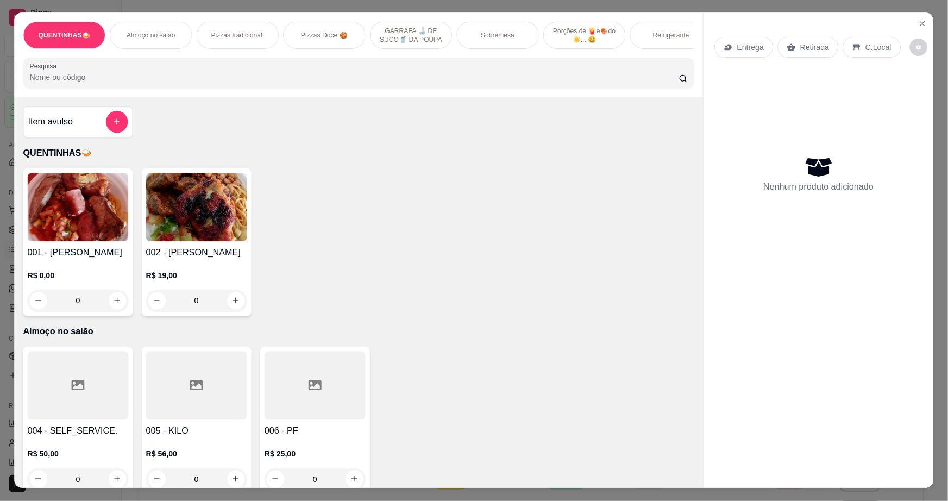 This screenshot has height=501, width=948. I want to click on p: C.Local, so click(878, 47).